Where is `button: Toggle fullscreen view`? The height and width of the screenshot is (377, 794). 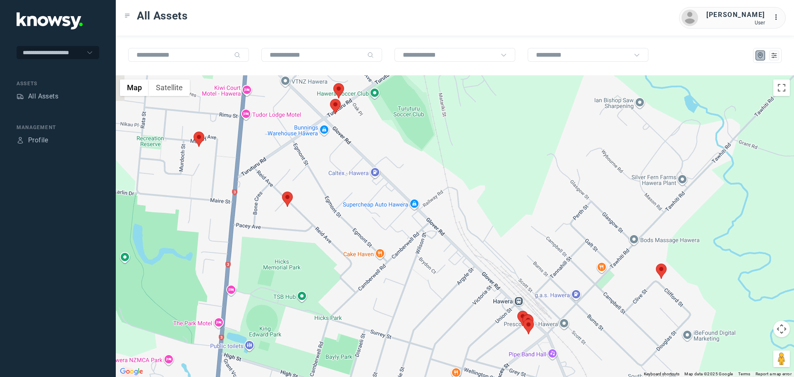
button: Toggle fullscreen view is located at coordinates (781, 88).